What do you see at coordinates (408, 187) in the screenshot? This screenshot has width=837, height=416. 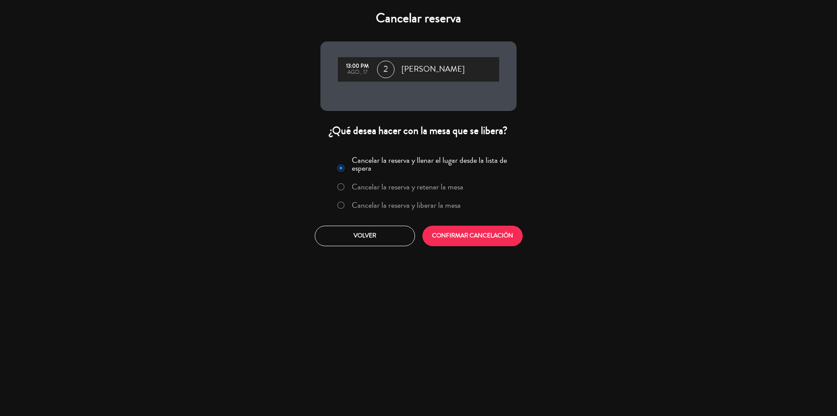 I see `label: Cancelar la reserva y retener la mesa` at bounding box center [408, 187].